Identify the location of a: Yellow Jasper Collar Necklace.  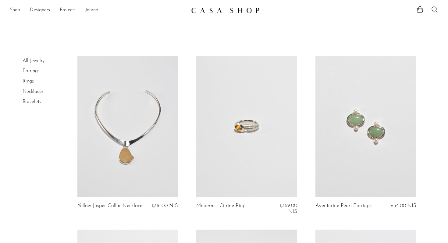
(110, 206).